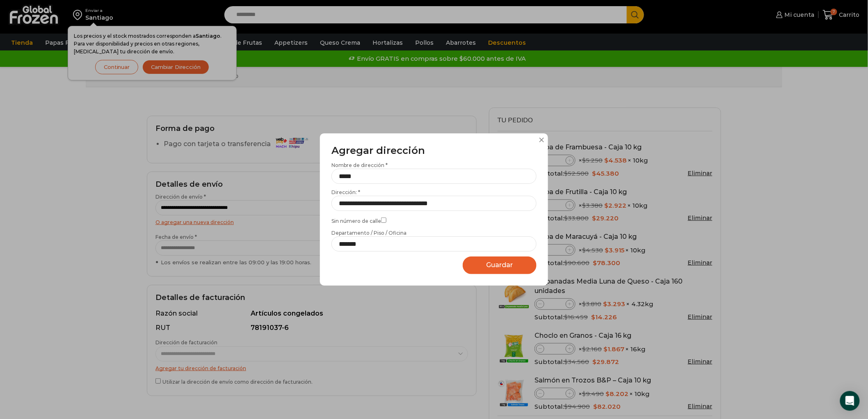 The height and width of the screenshot is (419, 868). Describe the element at coordinates (850, 401) in the screenshot. I see `div: Open Intercom Messenger` at that location.